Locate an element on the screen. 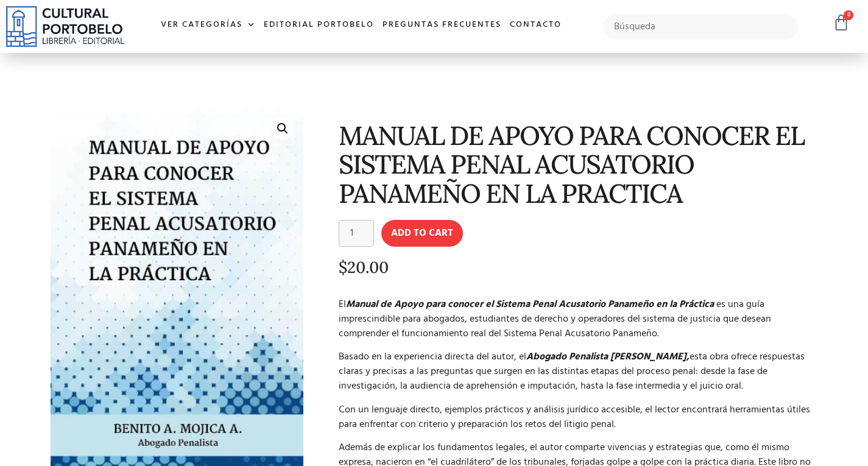 The height and width of the screenshot is (466, 868). a: Ver Categorías is located at coordinates (208, 25).